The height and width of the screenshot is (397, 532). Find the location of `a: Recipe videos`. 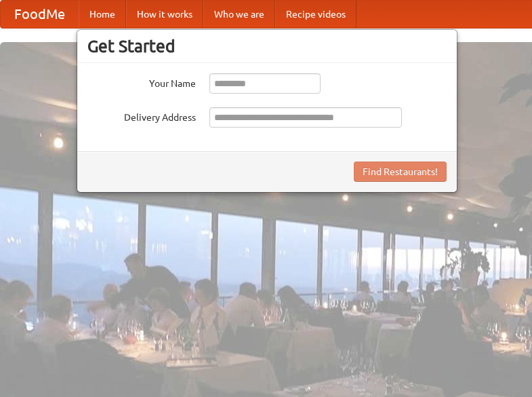

a: Recipe videos is located at coordinates (315, 15).